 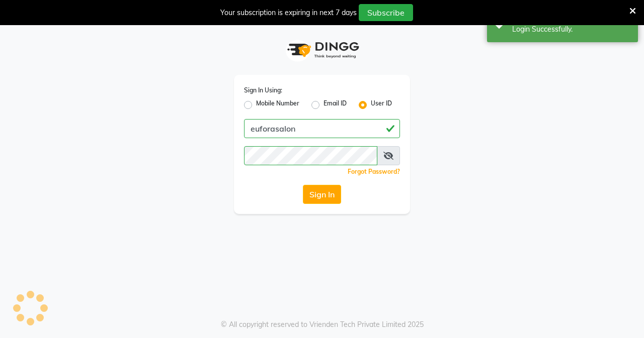 What do you see at coordinates (374, 171) in the screenshot?
I see `a: Forgot Password?` at bounding box center [374, 171].